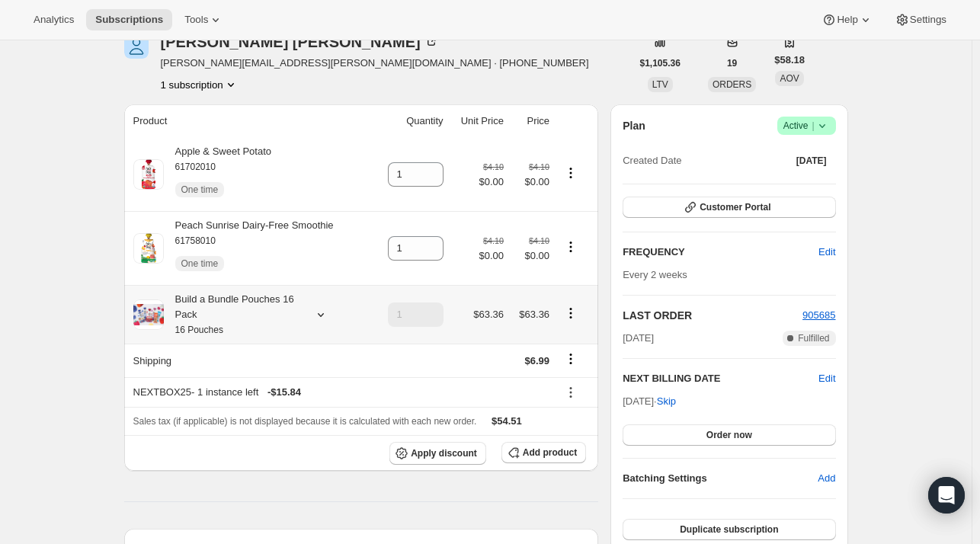 This screenshot has height=544, width=980. I want to click on button: Add, so click(826, 479).